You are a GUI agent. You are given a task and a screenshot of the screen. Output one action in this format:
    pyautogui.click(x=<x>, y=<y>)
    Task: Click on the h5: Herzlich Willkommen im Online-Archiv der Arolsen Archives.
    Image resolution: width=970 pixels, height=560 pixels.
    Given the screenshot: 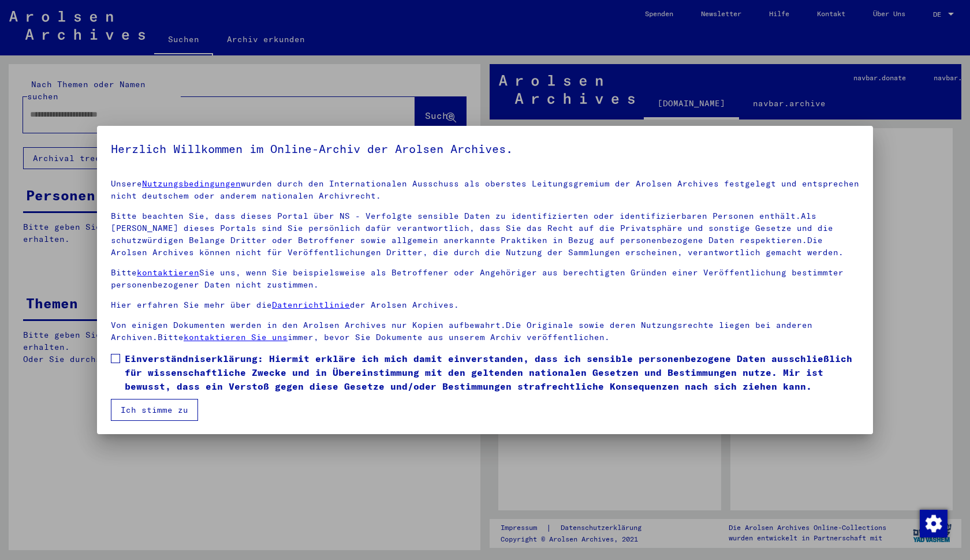 What is the action you would take?
    pyautogui.click(x=485, y=149)
    